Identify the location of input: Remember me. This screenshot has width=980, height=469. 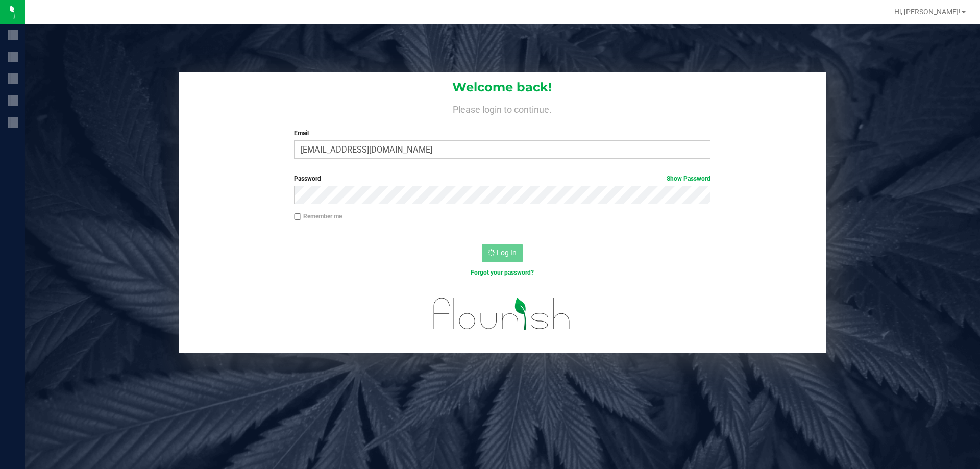
(297, 217).